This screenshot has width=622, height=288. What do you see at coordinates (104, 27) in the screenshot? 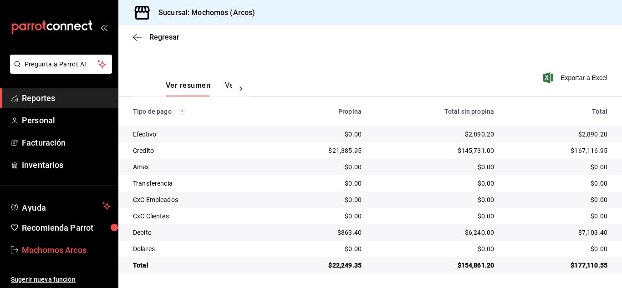
I see `button: open_drawer_menu` at bounding box center [104, 27].